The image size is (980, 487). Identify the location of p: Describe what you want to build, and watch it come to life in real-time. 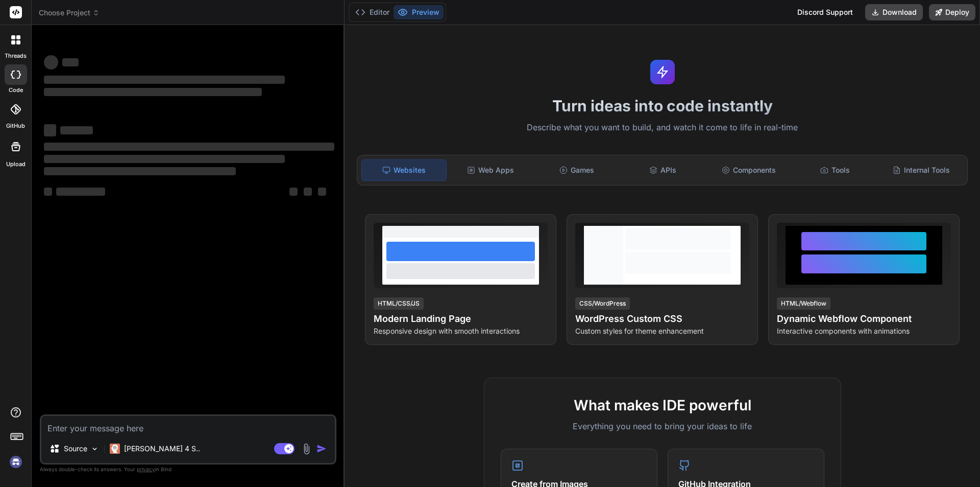
(662, 128).